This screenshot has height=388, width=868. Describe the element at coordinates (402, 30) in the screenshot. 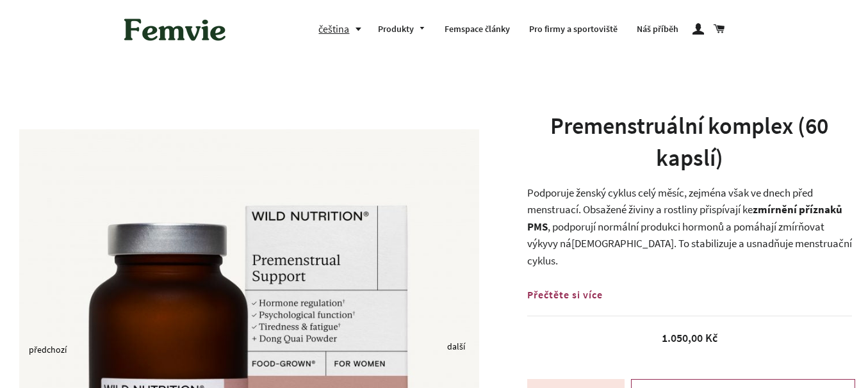

I see `a: Produkty` at that location.